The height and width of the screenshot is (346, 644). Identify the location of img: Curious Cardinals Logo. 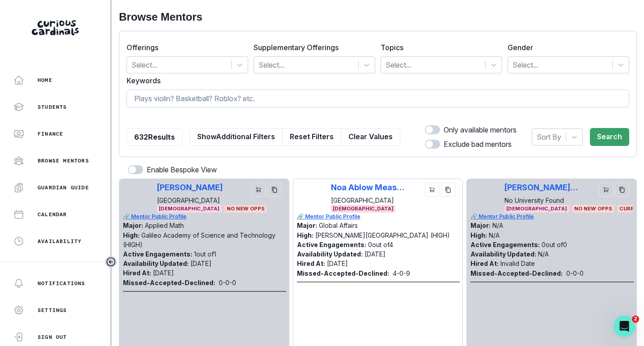
(55, 28).